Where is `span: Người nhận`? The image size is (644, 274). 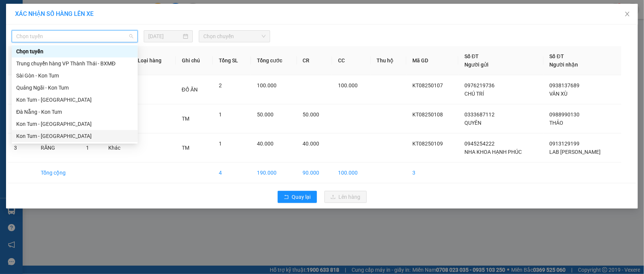
span: Người nhận is located at coordinates (564, 64).